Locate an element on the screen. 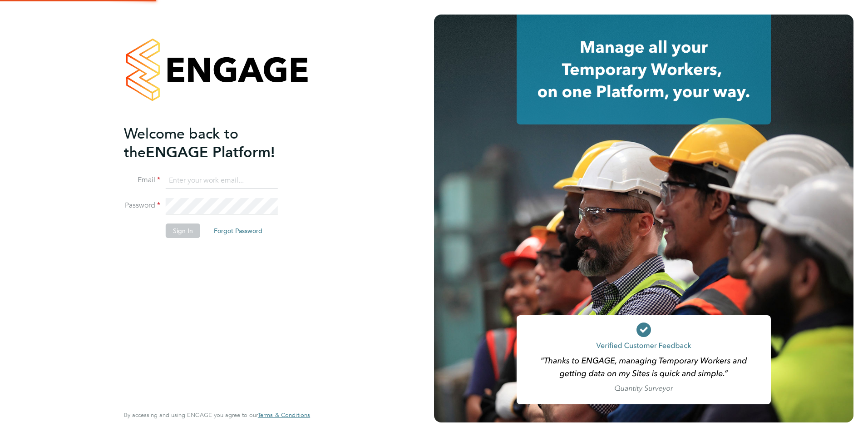 The height and width of the screenshot is (437, 868). input: Enter your work email... is located at coordinates (222, 181).